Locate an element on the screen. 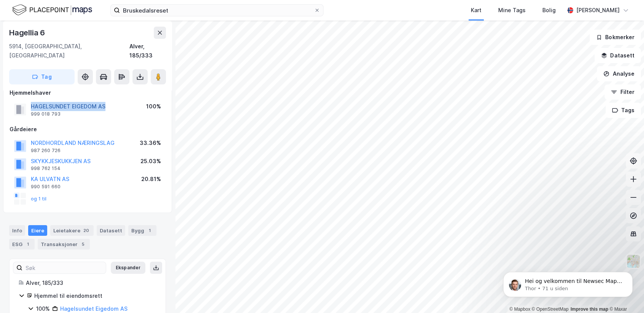 This screenshot has width=644, height=313. div: Hjemmelshaver is located at coordinates (87, 93).